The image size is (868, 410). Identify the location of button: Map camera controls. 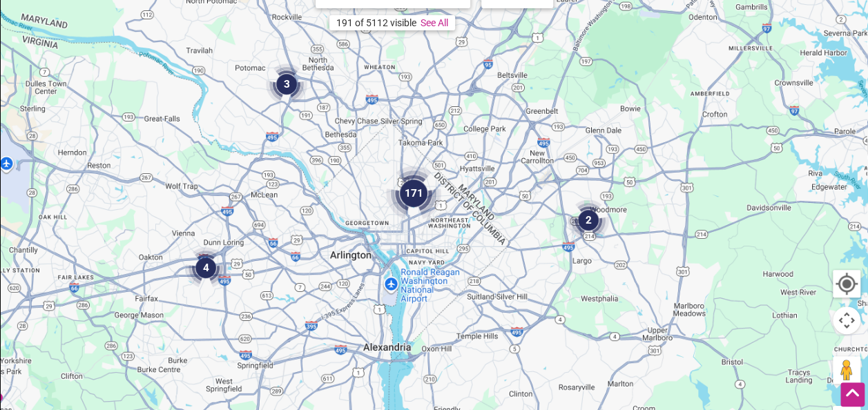
(847, 320).